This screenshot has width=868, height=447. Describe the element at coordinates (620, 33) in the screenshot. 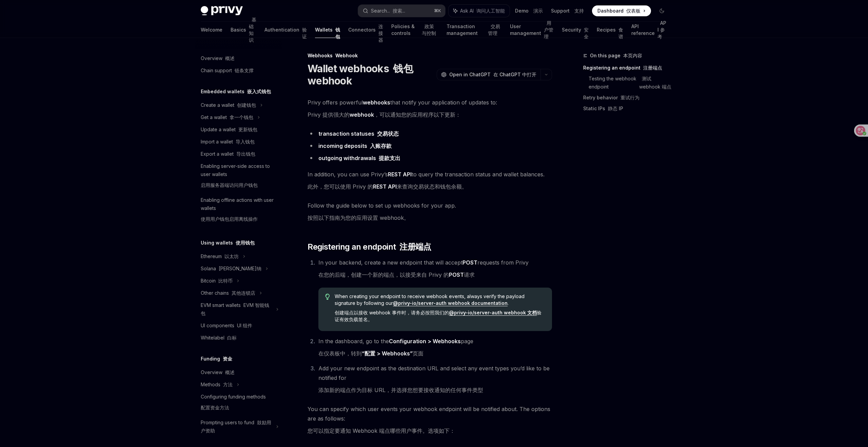

I see `font: 食谱` at that location.